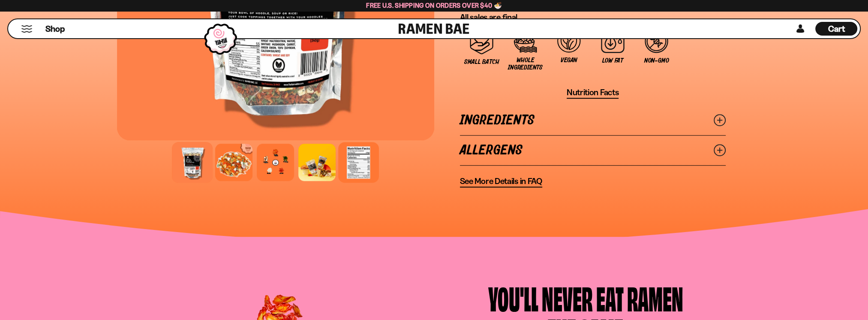 The height and width of the screenshot is (320, 868). I want to click on span: Free U.S. Shipping on Orders over $40 🍜, so click(434, 5).